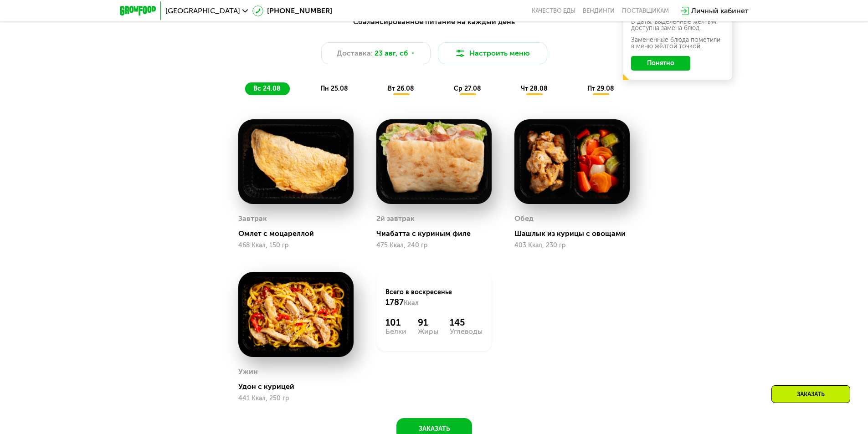  Describe the element at coordinates (677, 25) in the screenshot. I see `div: В даты, выделенные желтым, доступна замена блюд.` at that location.